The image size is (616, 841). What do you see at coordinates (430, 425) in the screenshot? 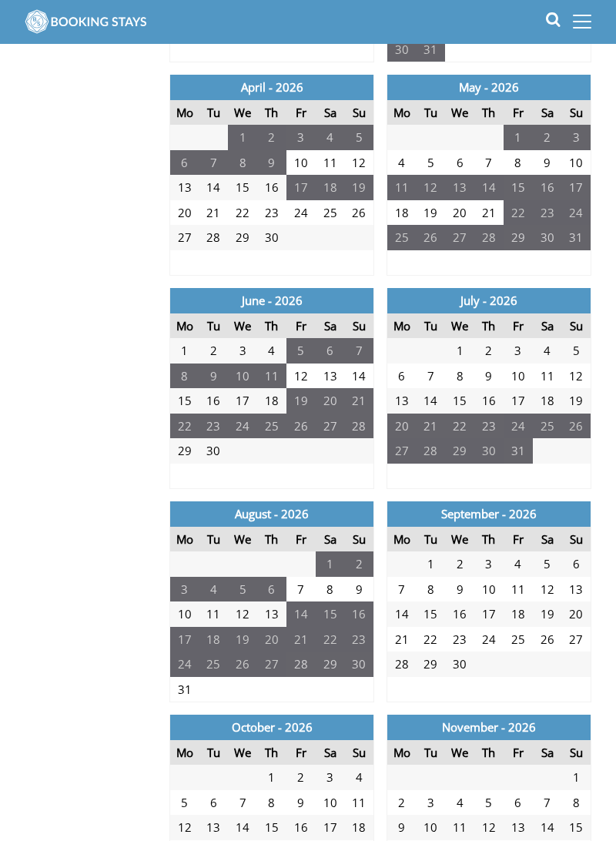
I see `td: 21` at bounding box center [430, 425].